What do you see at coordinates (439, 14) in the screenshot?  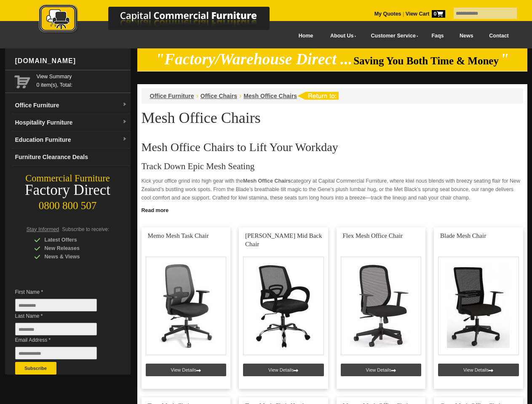 I see `span: 0` at bounding box center [439, 14].